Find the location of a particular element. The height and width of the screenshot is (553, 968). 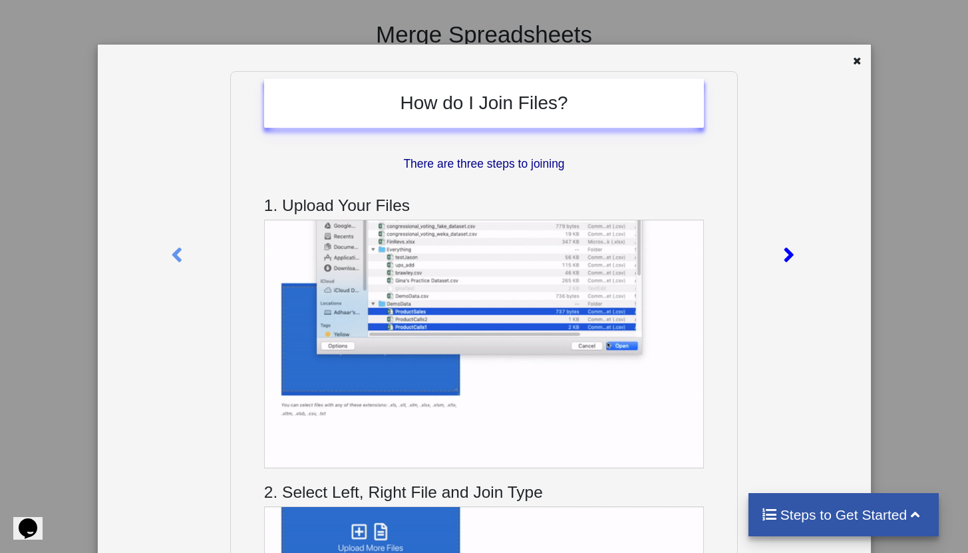

h3: 2. Select Left, Right File and Join Type is located at coordinates (484, 492).